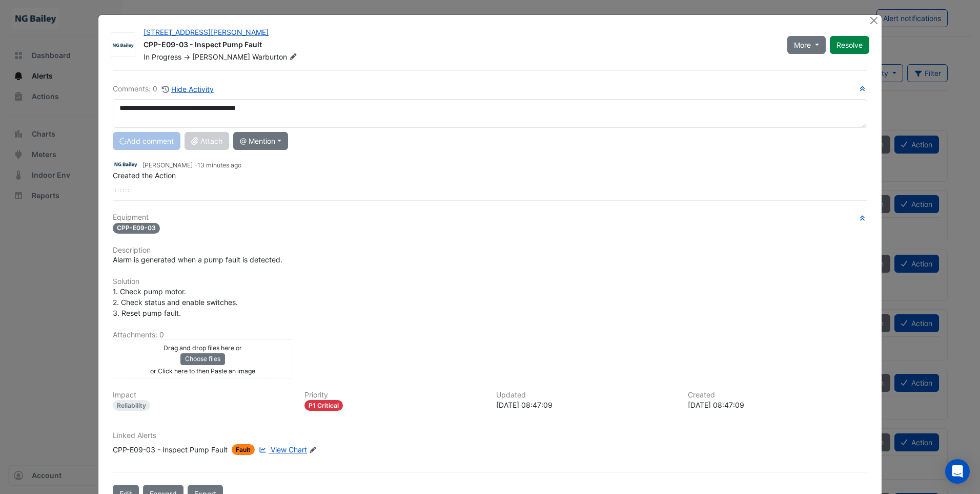 The width and height of the screenshot is (980, 494). What do you see at coordinates (163, 89) in the screenshot?
I see `div: Comments: 0` at bounding box center [163, 89].